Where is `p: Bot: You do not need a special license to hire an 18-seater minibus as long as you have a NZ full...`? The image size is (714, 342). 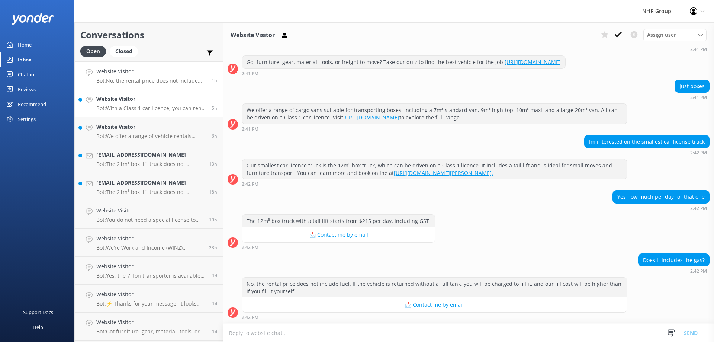
p: Bot: You do not need a special license to hire an 18-seater minibus as long as you have a NZ full... is located at coordinates (150, 220).